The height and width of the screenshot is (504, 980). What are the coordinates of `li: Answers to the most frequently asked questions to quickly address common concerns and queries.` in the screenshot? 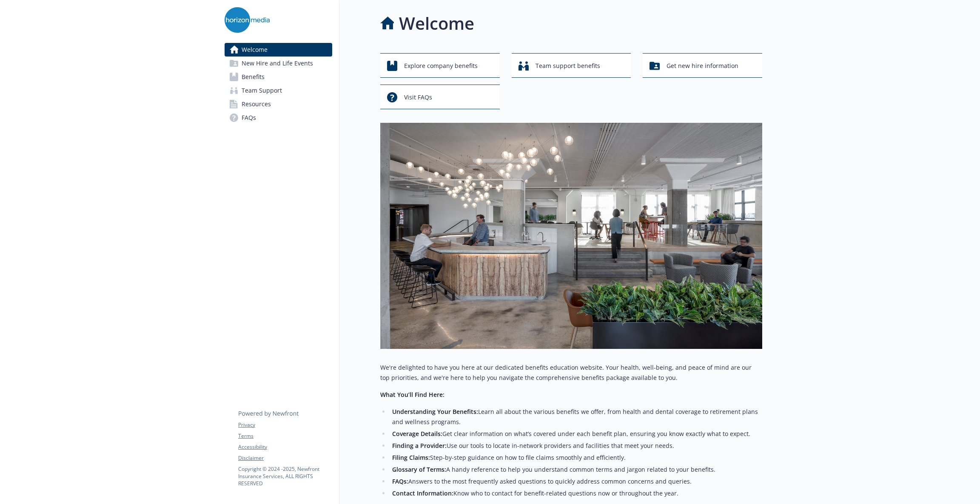 It's located at (576, 481).